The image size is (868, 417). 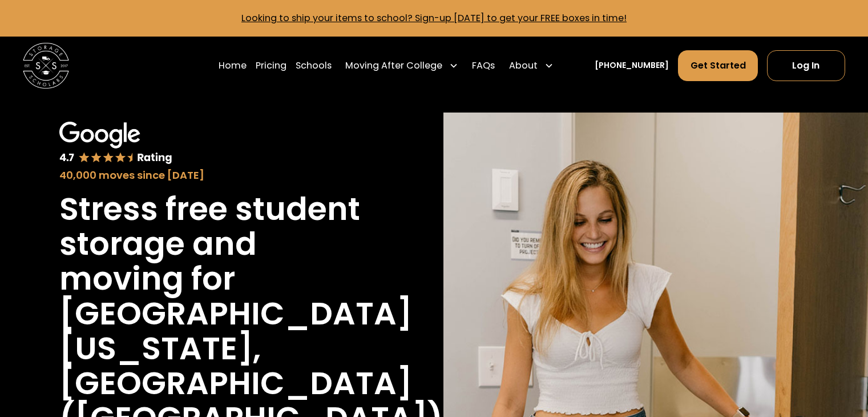 What do you see at coordinates (394, 66) in the screenshot?
I see `div: Moving After College` at bounding box center [394, 66].